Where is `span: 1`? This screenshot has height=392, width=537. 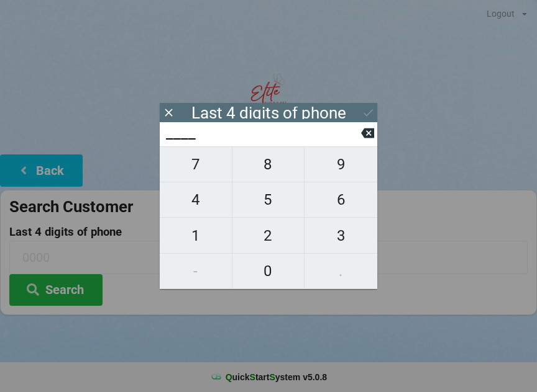 span: 1 is located at coordinates (196, 236).